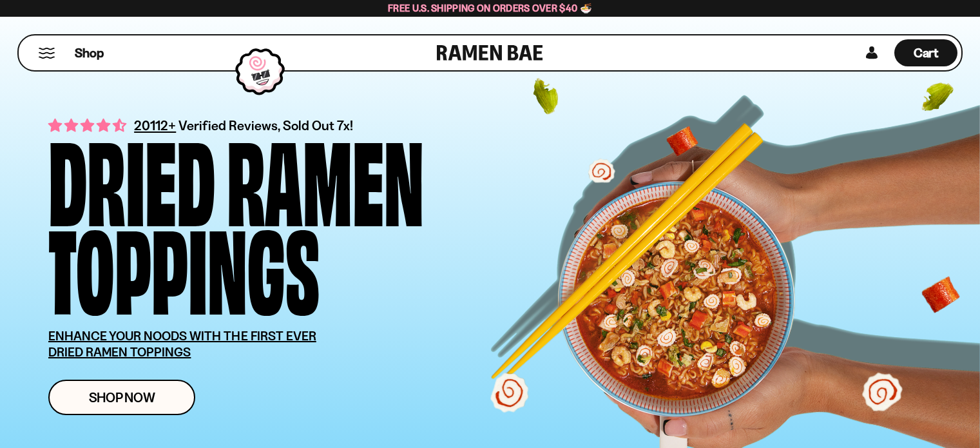 The image size is (980, 448). What do you see at coordinates (122, 397) in the screenshot?
I see `a: Shop Now` at bounding box center [122, 397].